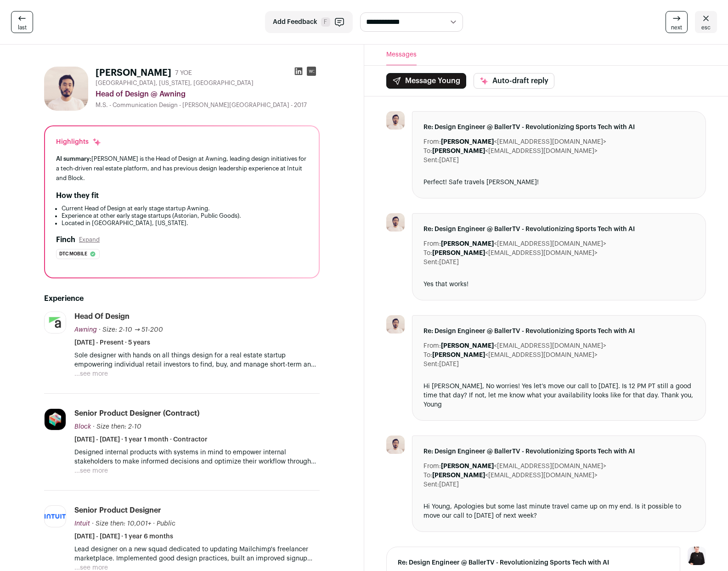 This screenshot has height=571, width=728. I want to click on div: Head of Design @ Awning, so click(207, 94).